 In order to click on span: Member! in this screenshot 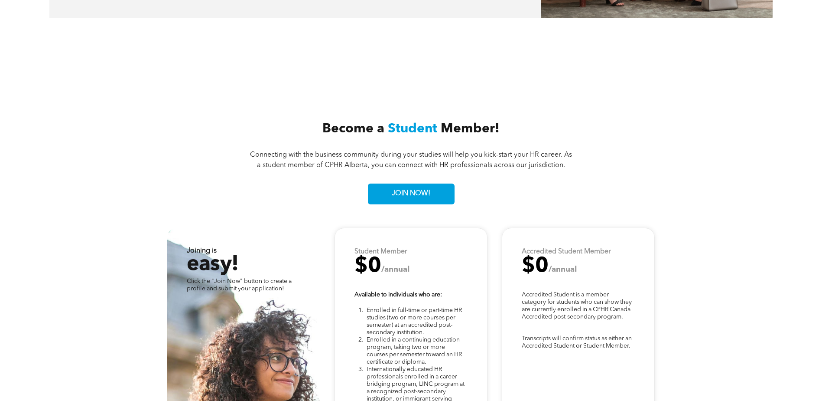, I will do `click(470, 129)`.